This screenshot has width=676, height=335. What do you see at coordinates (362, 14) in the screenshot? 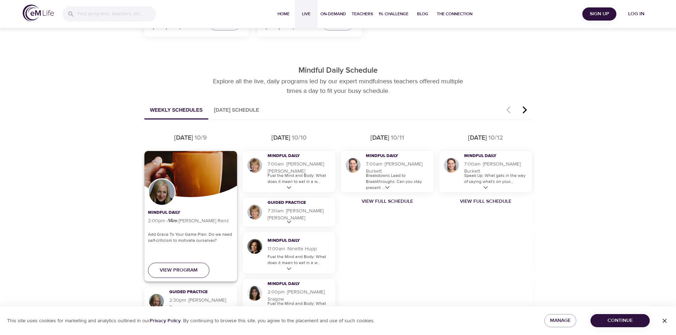
I see `span: Teachers` at bounding box center [362, 14].